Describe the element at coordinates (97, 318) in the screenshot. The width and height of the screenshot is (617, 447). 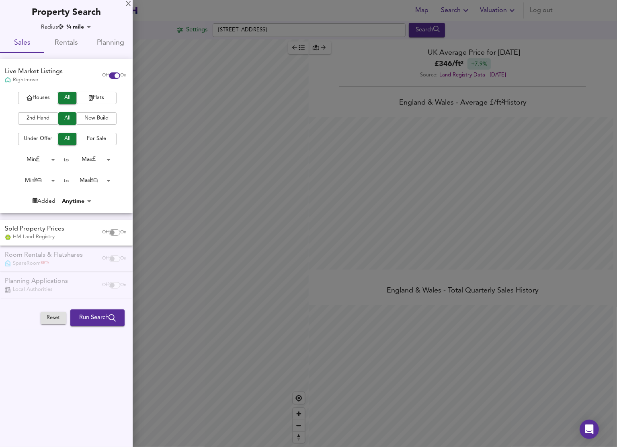
I see `span: Run Search` at that location.